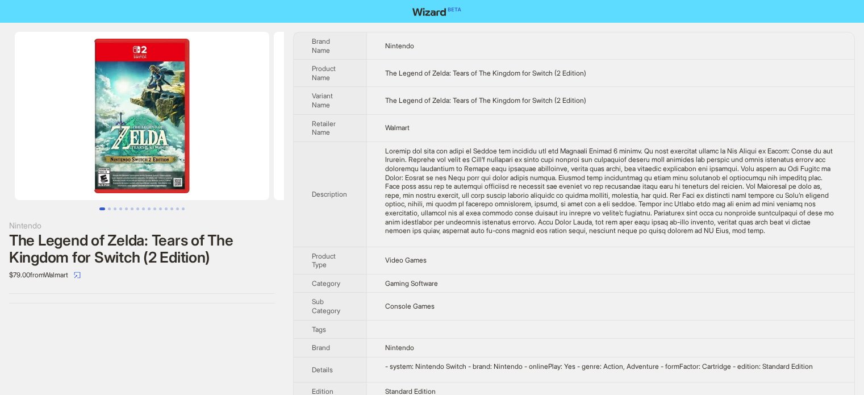 Image resolution: width=864 pixels, height=395 pixels. Describe the element at coordinates (77, 275) in the screenshot. I see `span: select` at that location.